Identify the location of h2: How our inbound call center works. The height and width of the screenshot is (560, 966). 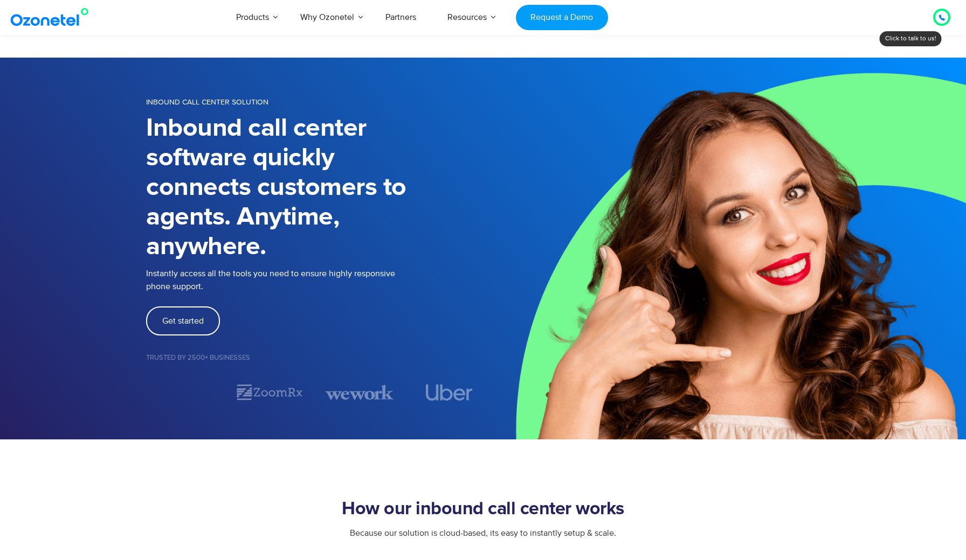
(483, 509).